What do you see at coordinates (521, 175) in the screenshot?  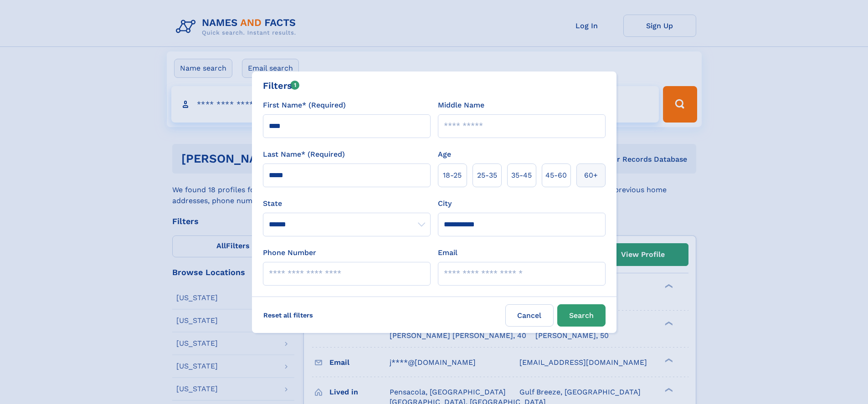 I see `span: 35‑45` at bounding box center [521, 175].